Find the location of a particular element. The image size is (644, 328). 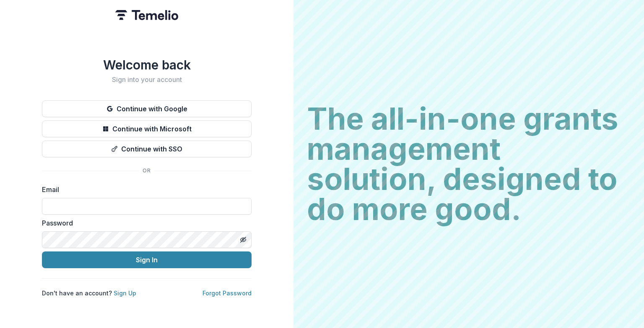

a: Sign Up is located at coordinates (125, 293).